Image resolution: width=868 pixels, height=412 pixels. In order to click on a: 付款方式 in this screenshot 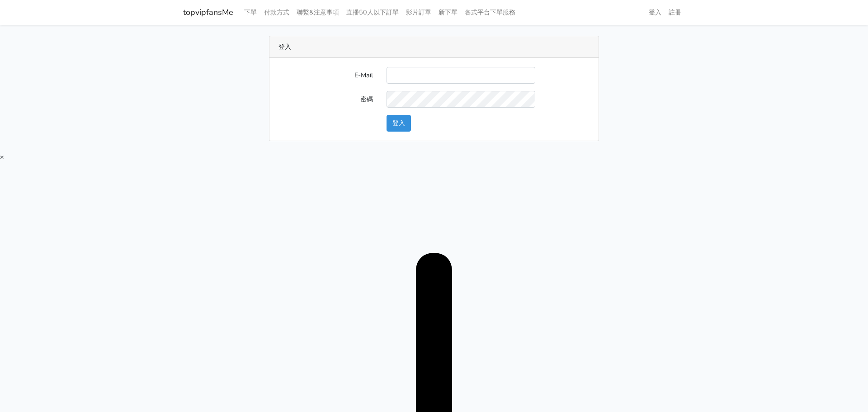, I will do `click(277, 12)`.